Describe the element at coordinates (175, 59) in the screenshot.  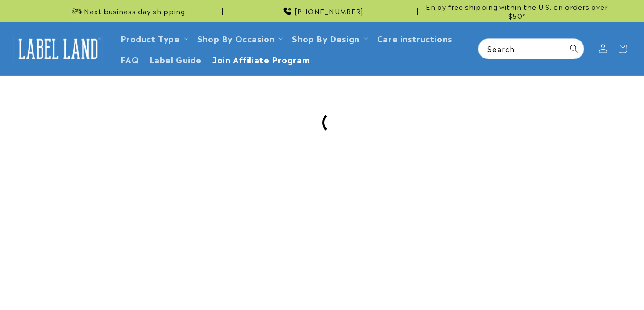
I see `span: Label Guide` at that location.